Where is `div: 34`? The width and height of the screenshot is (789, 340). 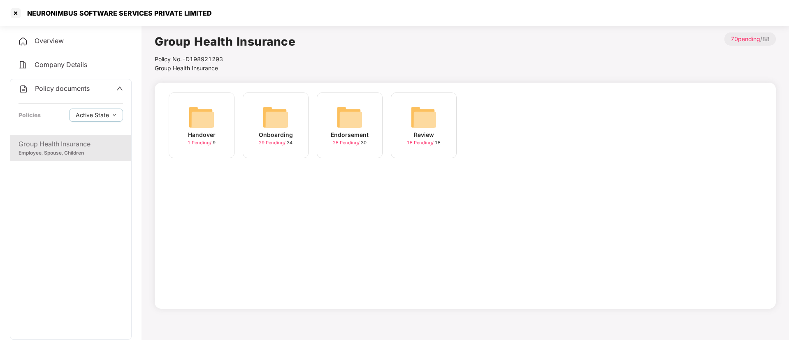 div: 34 is located at coordinates (276, 143).